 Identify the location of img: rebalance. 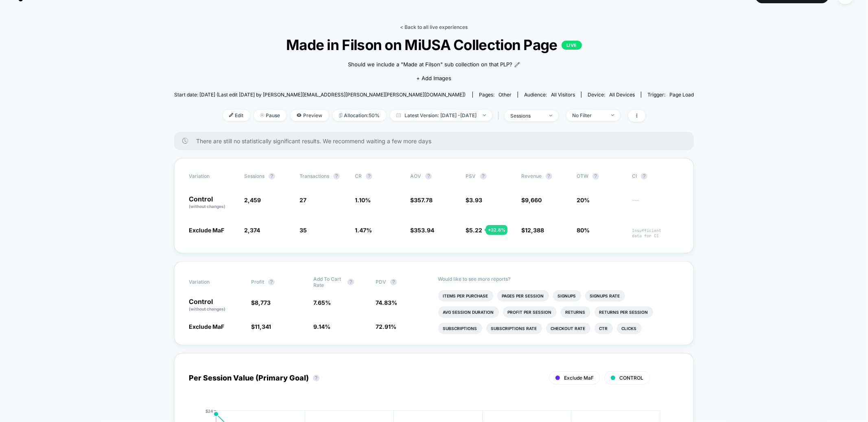
(341, 115).